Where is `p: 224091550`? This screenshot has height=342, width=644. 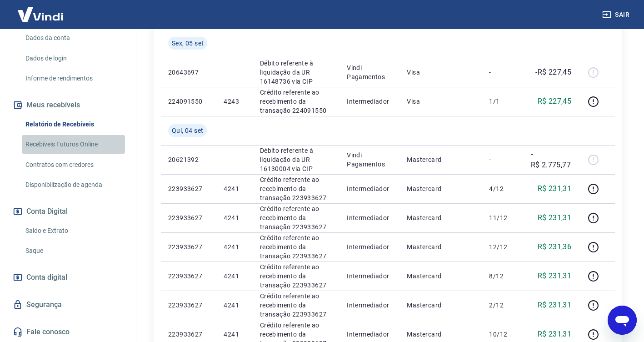
p: 224091550 is located at coordinates (189, 101).